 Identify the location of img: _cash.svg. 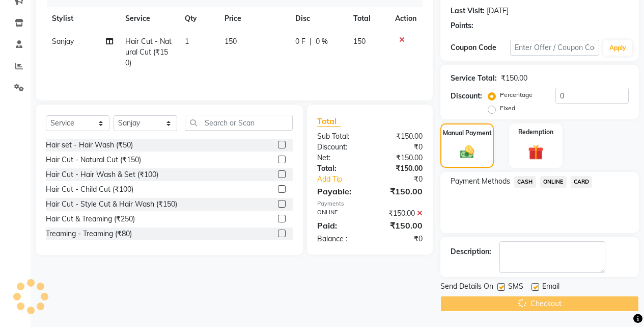
(468, 152).